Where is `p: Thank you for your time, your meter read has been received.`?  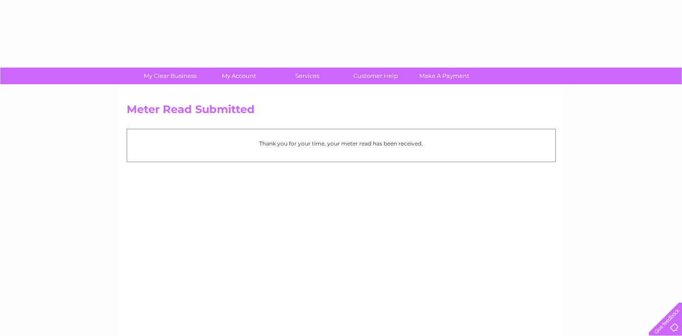
p: Thank you for your time, your meter read has been received. is located at coordinates (341, 143).